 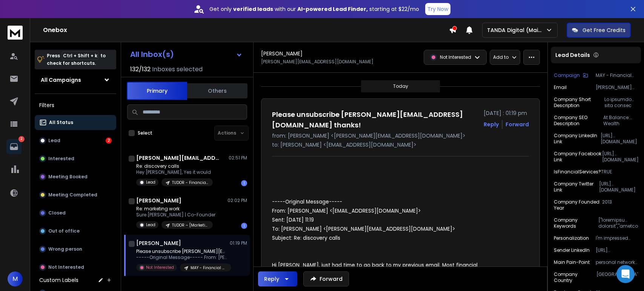 I want to click on p: Company Keywords, so click(x=576, y=223).